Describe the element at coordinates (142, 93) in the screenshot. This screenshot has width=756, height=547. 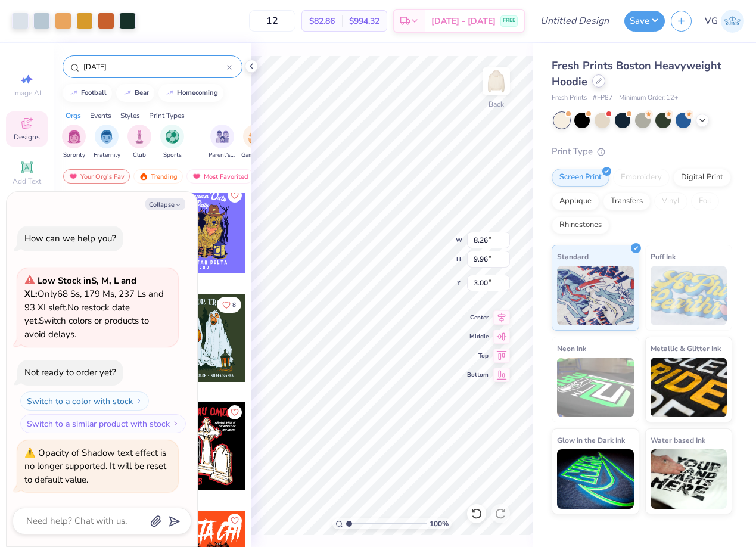
I see `div: bear` at that location.